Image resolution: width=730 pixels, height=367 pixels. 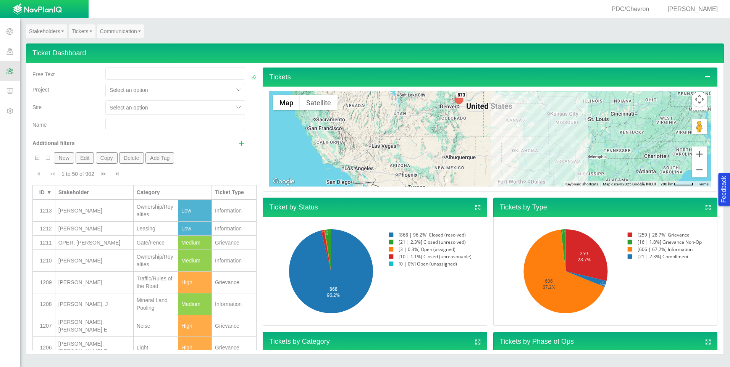 I want to click on div: 1211, so click(x=44, y=243).